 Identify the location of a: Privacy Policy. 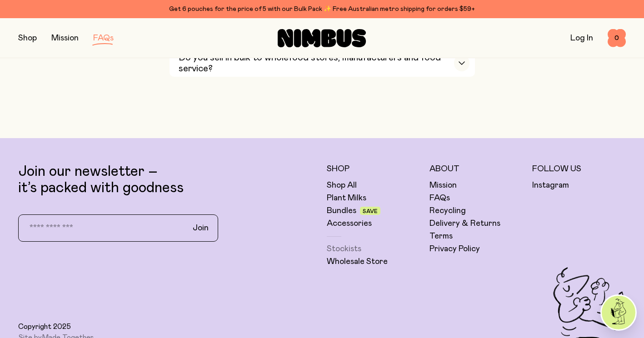
(454, 249).